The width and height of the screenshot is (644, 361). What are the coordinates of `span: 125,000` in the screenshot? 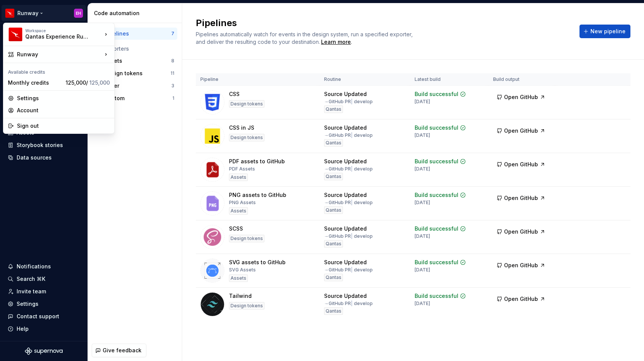 It's located at (100, 83).